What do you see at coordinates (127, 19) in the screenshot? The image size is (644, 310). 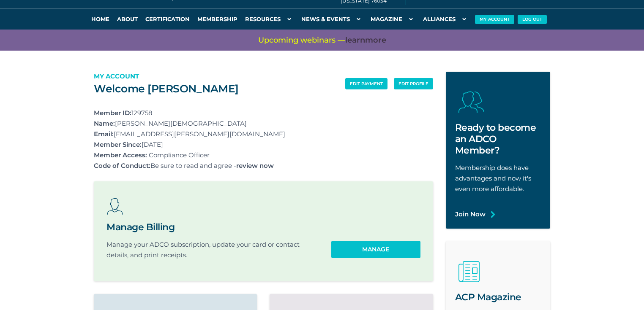 I see `a: About` at bounding box center [127, 19].